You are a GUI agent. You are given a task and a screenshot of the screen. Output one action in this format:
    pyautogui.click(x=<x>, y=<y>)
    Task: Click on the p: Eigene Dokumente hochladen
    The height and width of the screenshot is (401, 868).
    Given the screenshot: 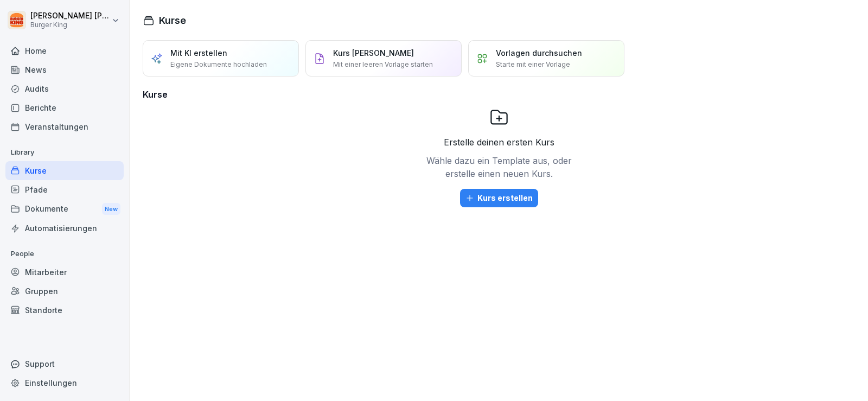 What is the action you would take?
    pyautogui.click(x=219, y=64)
    